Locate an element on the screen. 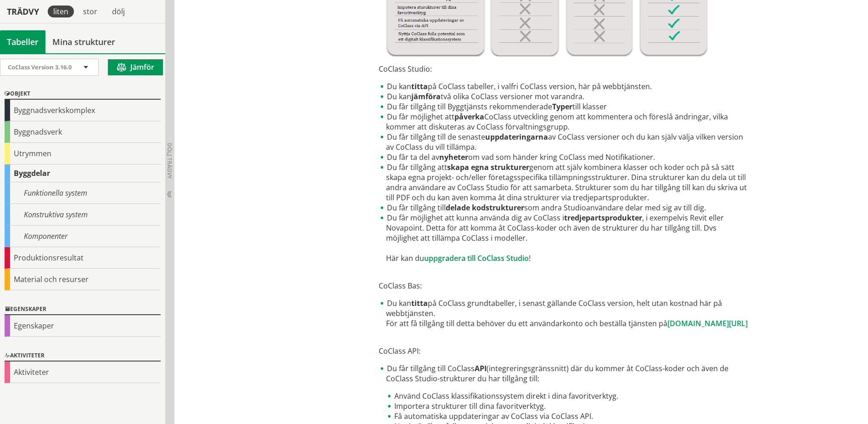 This screenshot has width=868, height=424. div: dölj is located at coordinates (119, 12).